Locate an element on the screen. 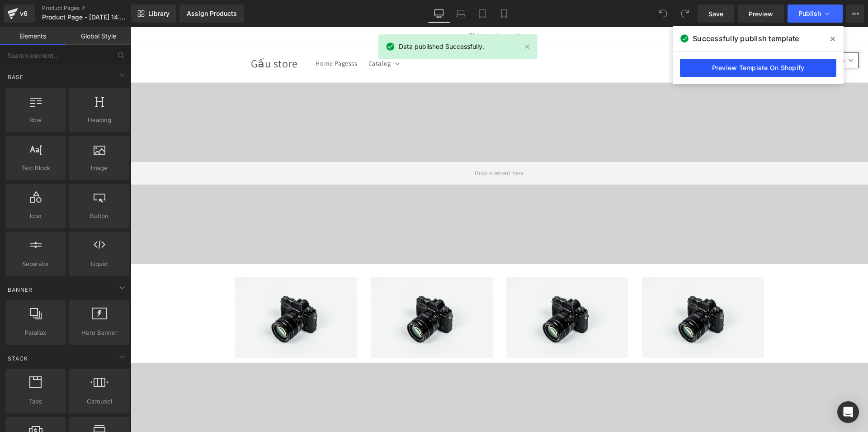 Image resolution: width=868 pixels, height=432 pixels. a: Laptop is located at coordinates (461, 14).